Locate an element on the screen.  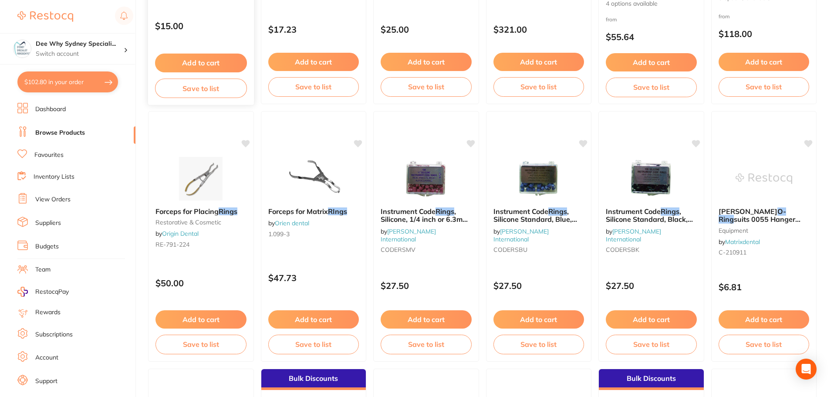
img: Forceps for Matrix RIngs is located at coordinates (313, 179).